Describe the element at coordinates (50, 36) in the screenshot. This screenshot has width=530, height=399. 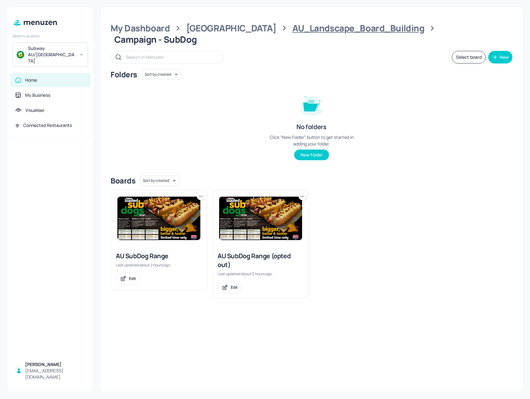
I see `div: Select Location` at that location.